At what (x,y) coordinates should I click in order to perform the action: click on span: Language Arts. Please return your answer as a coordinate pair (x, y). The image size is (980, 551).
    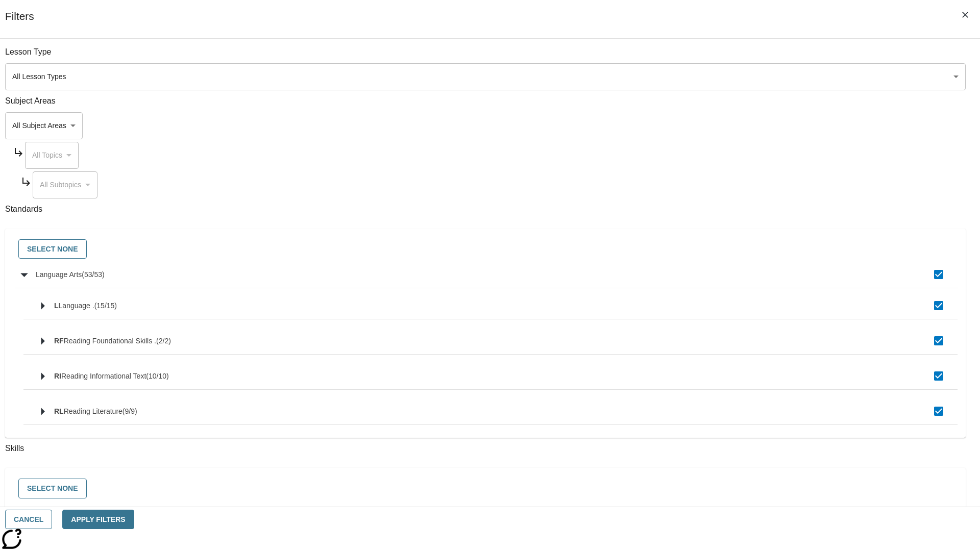
    Looking at the image, I should click on (59, 275).